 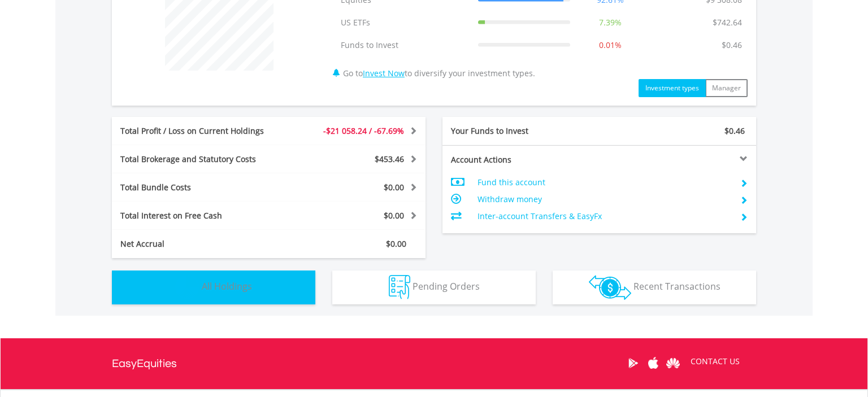 What do you see at coordinates (434, 288) in the screenshot?
I see `button: Pending Orders` at bounding box center [434, 288].